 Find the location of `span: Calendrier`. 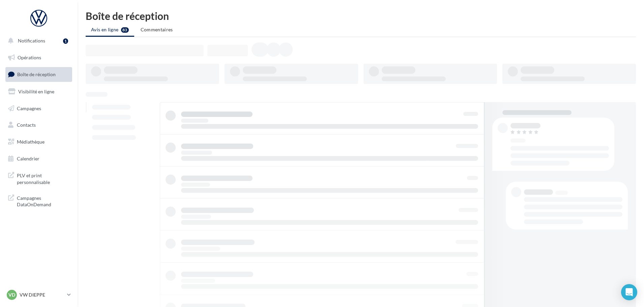

span: Calendrier is located at coordinates (28, 158).